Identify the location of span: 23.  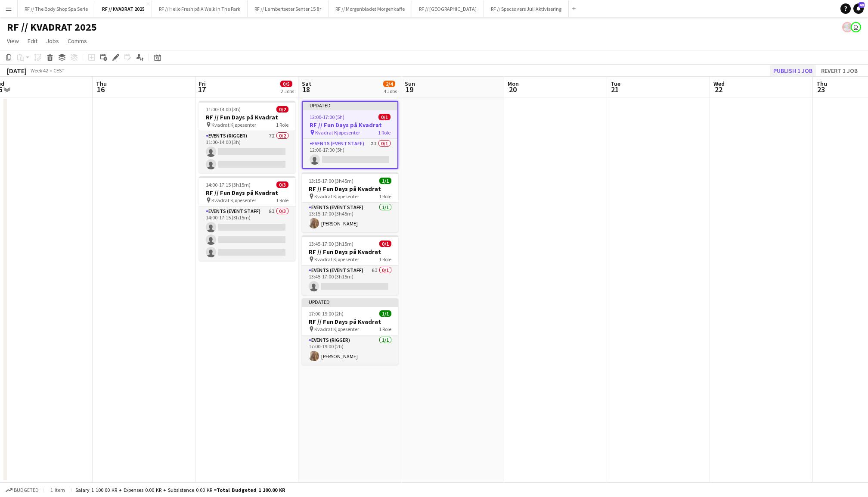
(821, 89).